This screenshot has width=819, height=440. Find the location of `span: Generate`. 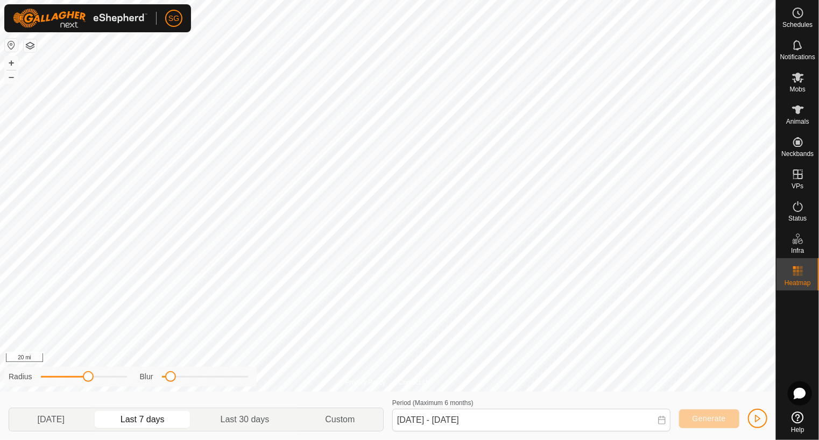

span: Generate is located at coordinates (709, 419).